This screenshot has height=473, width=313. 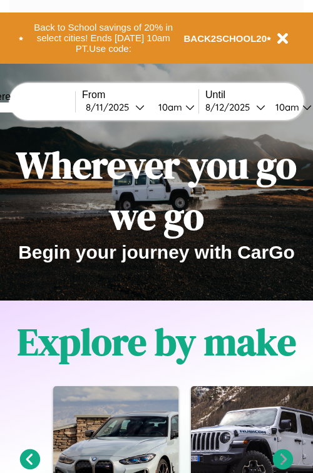 I want to click on button: 10am, so click(x=173, y=107).